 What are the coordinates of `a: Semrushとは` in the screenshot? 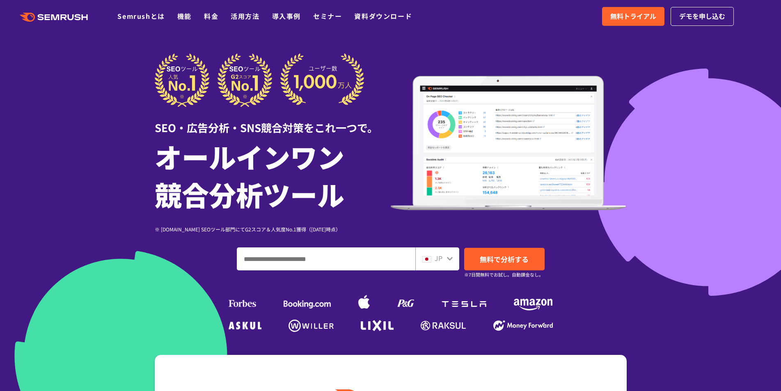 It's located at (141, 16).